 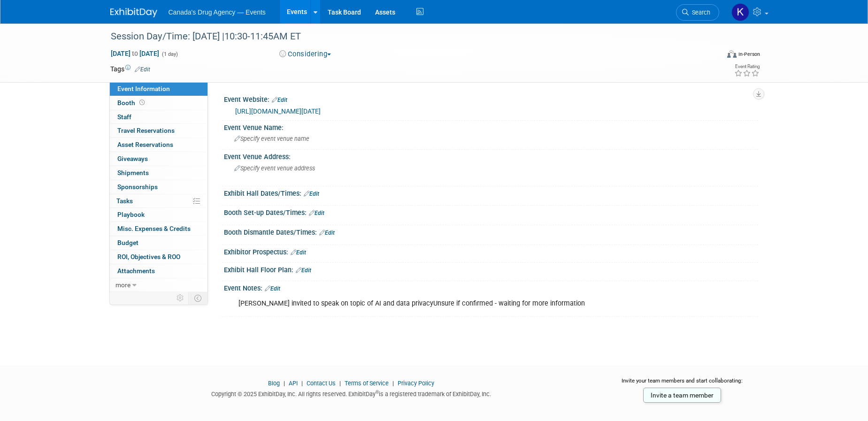 I want to click on a: Budget, so click(x=158, y=242).